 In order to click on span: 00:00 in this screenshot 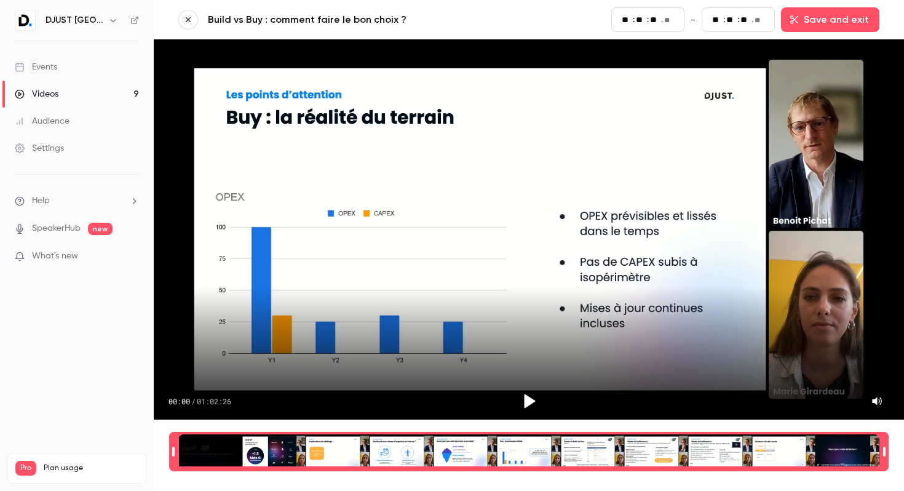, I will do `click(179, 401)`.